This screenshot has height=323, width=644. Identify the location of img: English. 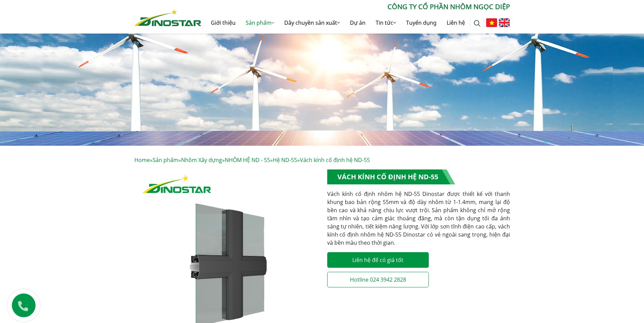
(504, 23).